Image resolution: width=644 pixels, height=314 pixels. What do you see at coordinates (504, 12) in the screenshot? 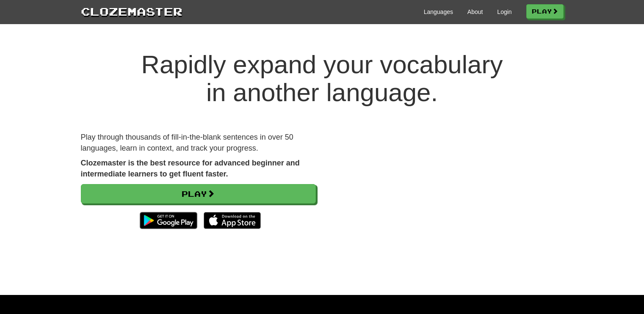
I see `a: Login` at bounding box center [504, 12].